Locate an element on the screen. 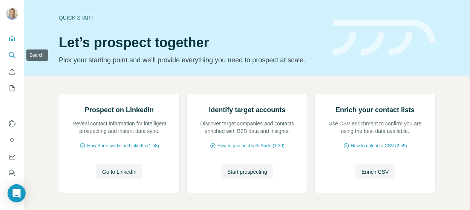 Image resolution: width=470 pixels, height=210 pixels. div: Quick start is located at coordinates (191, 18).